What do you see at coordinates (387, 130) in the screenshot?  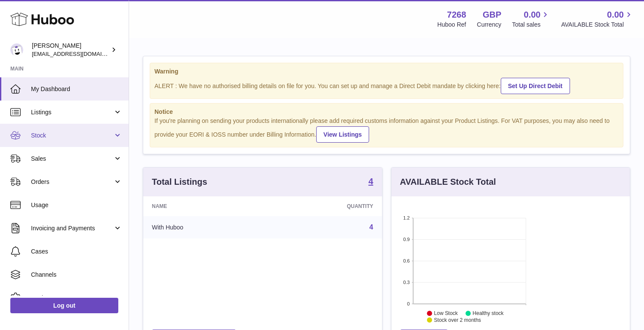 I see `div: If you're planning on sending your products internationally please add required customs informati...` at bounding box center [387, 130].